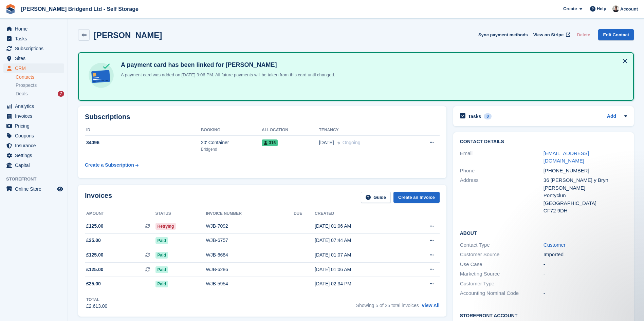 This screenshot has height=321, width=644. I want to click on div: CF72 9DH, so click(585, 211).